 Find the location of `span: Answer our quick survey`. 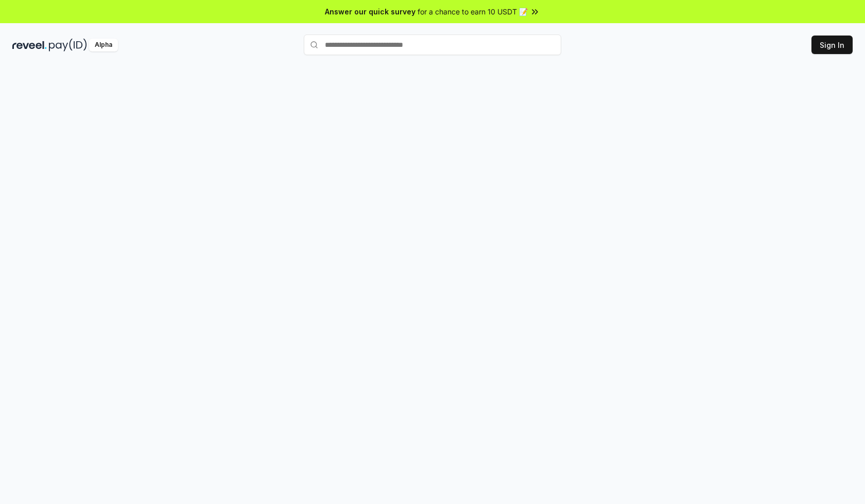

span: Answer our quick survey is located at coordinates (370, 11).